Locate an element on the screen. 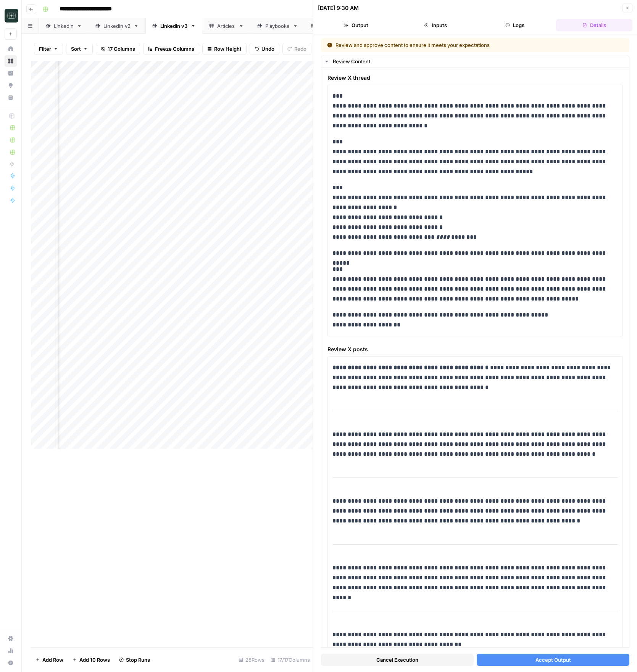  button: 17 Columns is located at coordinates (118, 49).